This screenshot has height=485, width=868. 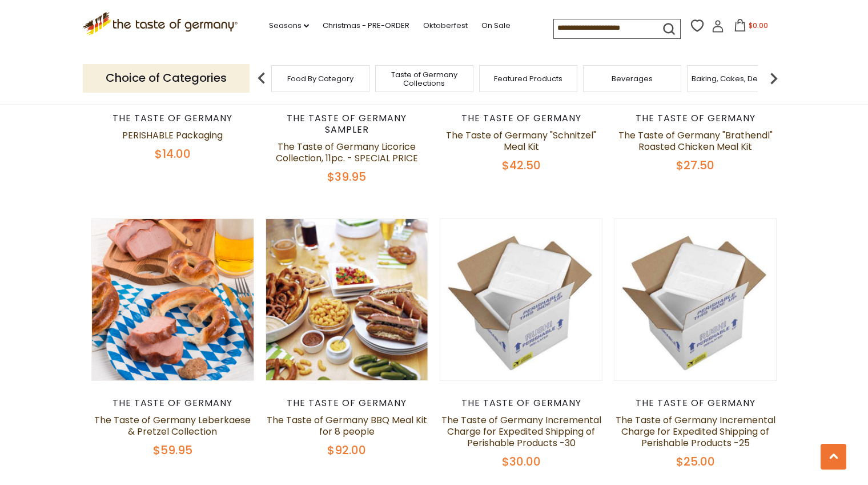 What do you see at coordinates (632, 78) in the screenshot?
I see `a: Beverages` at bounding box center [632, 78].